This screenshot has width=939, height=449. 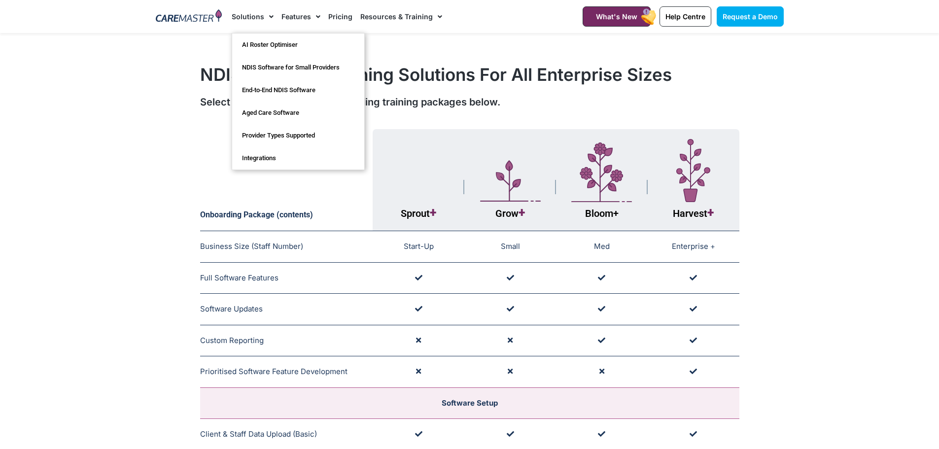 I want to click on a: NDIS Software for Small Providers, so click(x=298, y=68).